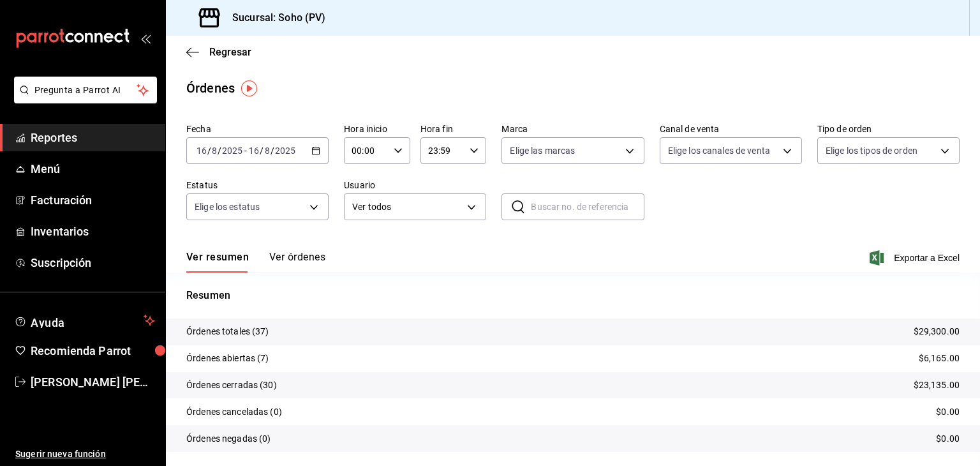 The image size is (980, 466). What do you see at coordinates (83, 99) in the screenshot?
I see `a: Pregunta a Parrot AI` at bounding box center [83, 99].